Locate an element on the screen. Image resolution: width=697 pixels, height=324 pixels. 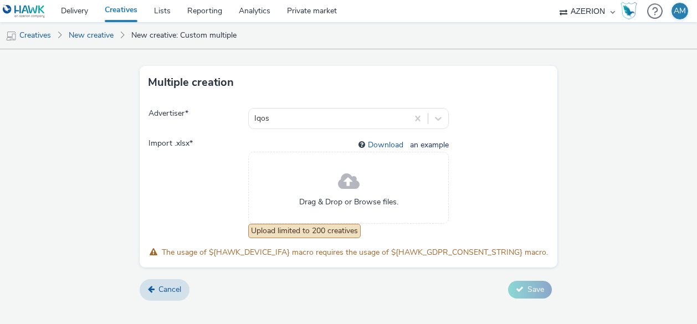
a: Hawk Academy is located at coordinates (631, 11).